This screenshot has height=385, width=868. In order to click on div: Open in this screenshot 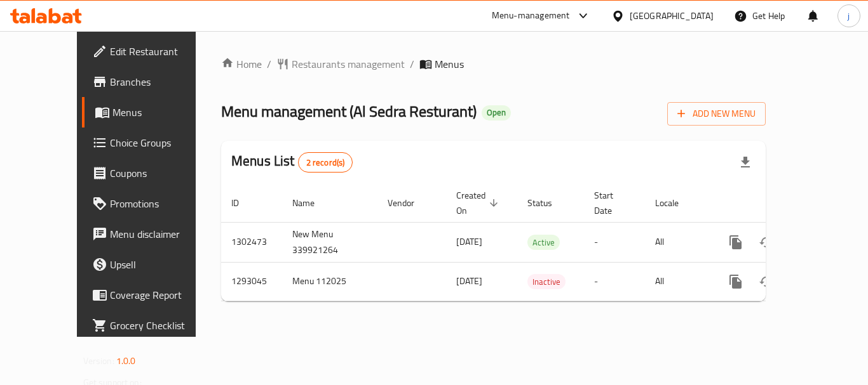, I will do `click(496, 113)`.